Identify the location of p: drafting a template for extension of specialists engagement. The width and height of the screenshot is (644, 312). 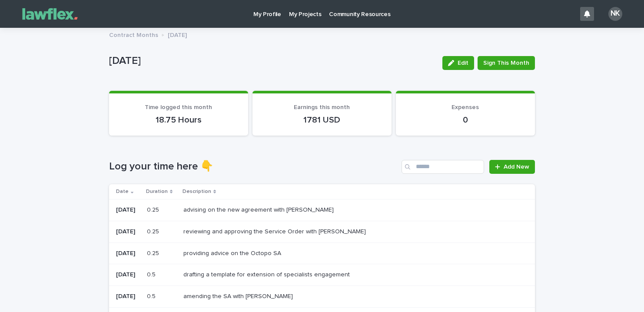
(267, 274).